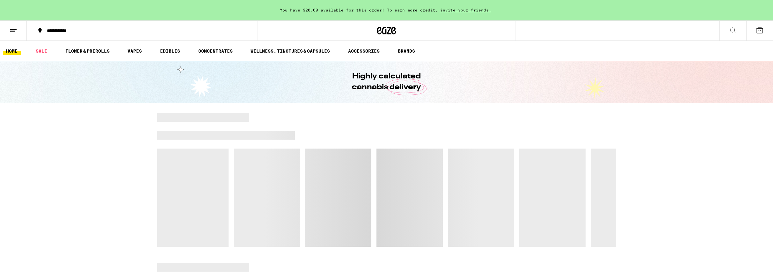 The width and height of the screenshot is (773, 278). I want to click on a: BRANDS, so click(406, 51).